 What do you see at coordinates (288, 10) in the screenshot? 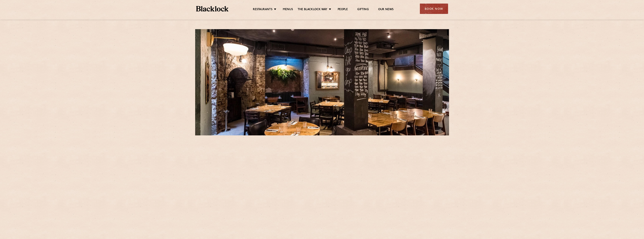
I see `a: Menus` at bounding box center [288, 10].